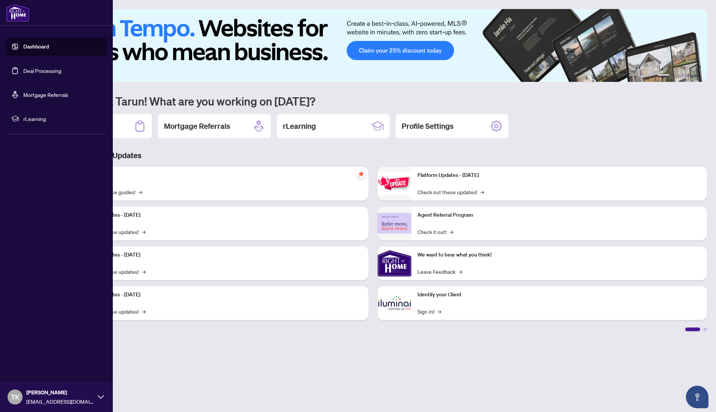  What do you see at coordinates (427, 126) in the screenshot?
I see `h2: Profile Settings` at bounding box center [427, 126].